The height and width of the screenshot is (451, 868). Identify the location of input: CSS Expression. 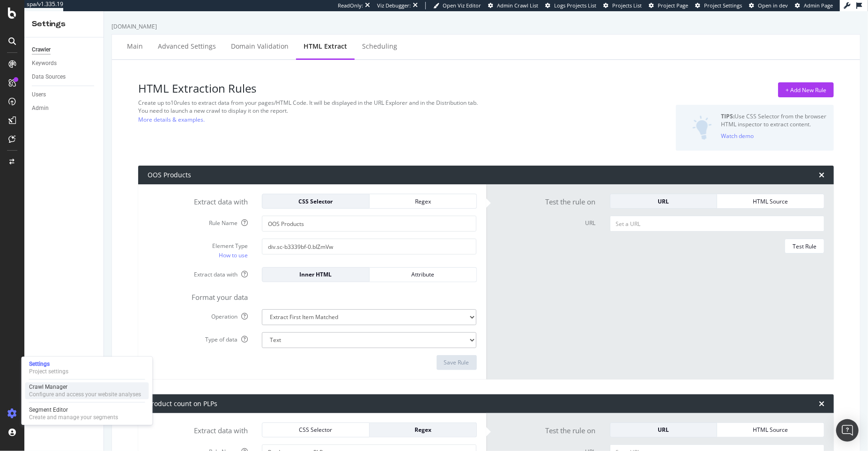
(369, 247).